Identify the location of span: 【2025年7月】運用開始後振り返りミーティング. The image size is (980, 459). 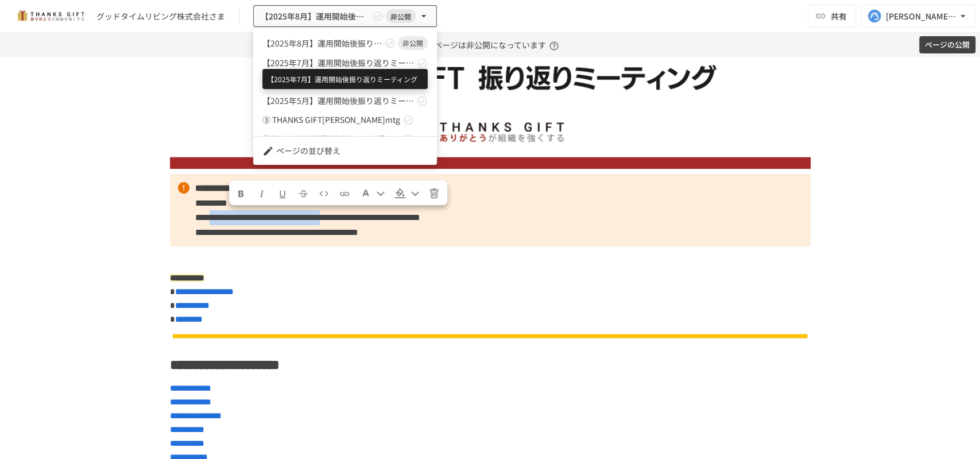
(338, 63).